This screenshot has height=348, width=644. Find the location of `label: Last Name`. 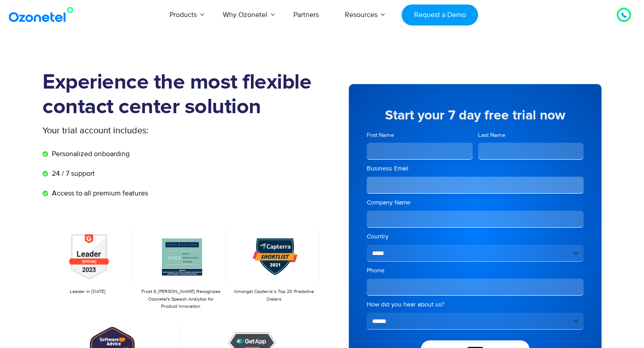

label: Last Name is located at coordinates (531, 135).